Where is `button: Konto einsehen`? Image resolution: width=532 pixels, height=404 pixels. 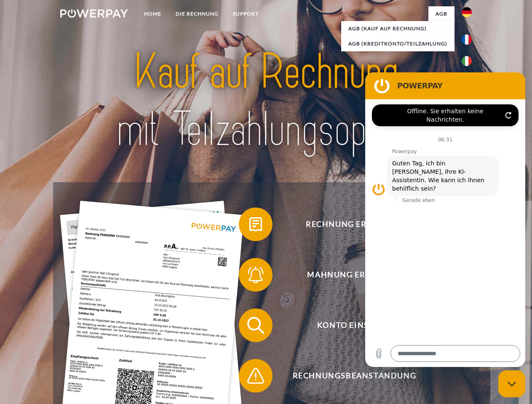 button: Konto einsehen is located at coordinates (348, 325).